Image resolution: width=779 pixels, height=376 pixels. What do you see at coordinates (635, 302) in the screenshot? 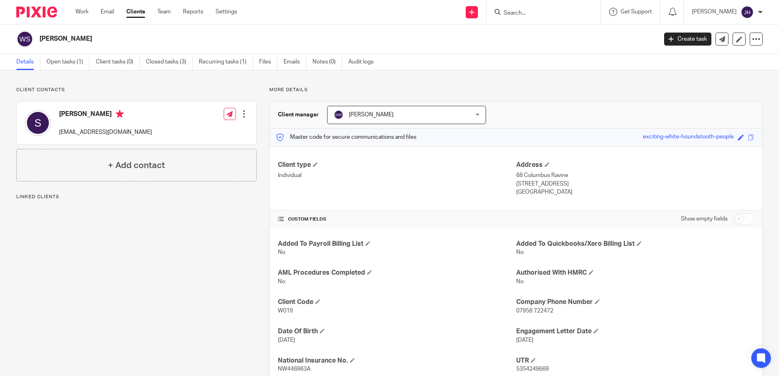
I see `h4: Company Phone Number` at bounding box center [635, 302].